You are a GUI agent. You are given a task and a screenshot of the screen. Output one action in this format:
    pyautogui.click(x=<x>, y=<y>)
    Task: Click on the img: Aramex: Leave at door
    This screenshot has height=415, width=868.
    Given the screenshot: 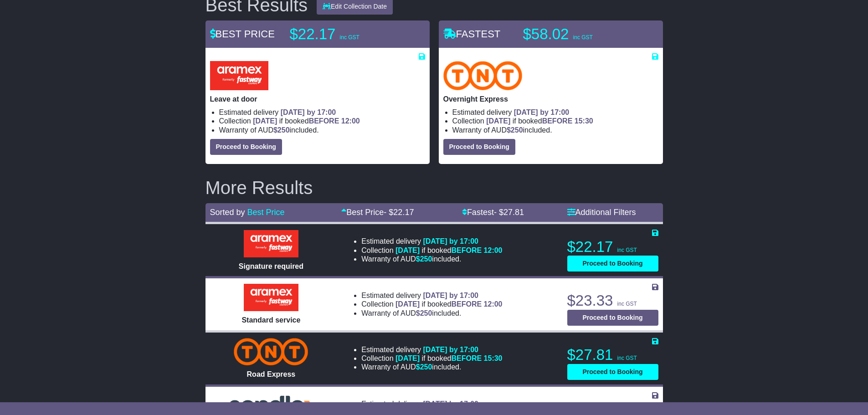 What is the action you would take?
    pyautogui.click(x=239, y=75)
    